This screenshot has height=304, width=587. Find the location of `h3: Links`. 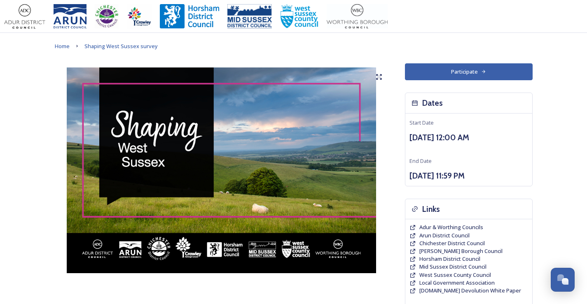

h3: Links is located at coordinates (431, 209).